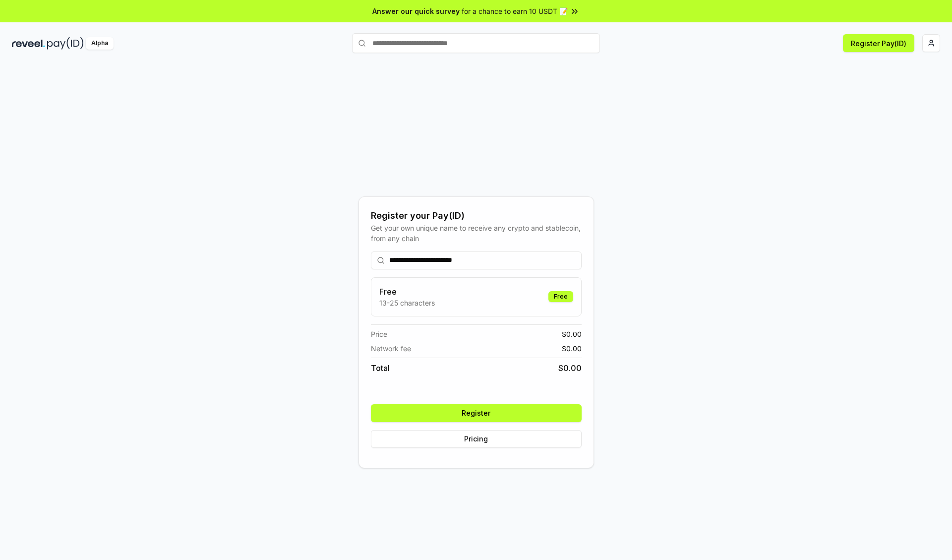 The height and width of the screenshot is (560, 952). Describe the element at coordinates (476, 216) in the screenshot. I see `div: Register your Pay(ID)` at that location.